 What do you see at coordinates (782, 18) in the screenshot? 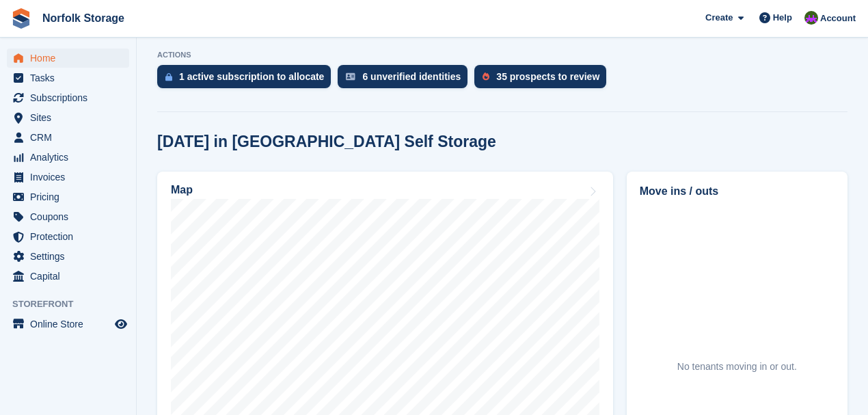
I see `span: Help` at bounding box center [782, 18].